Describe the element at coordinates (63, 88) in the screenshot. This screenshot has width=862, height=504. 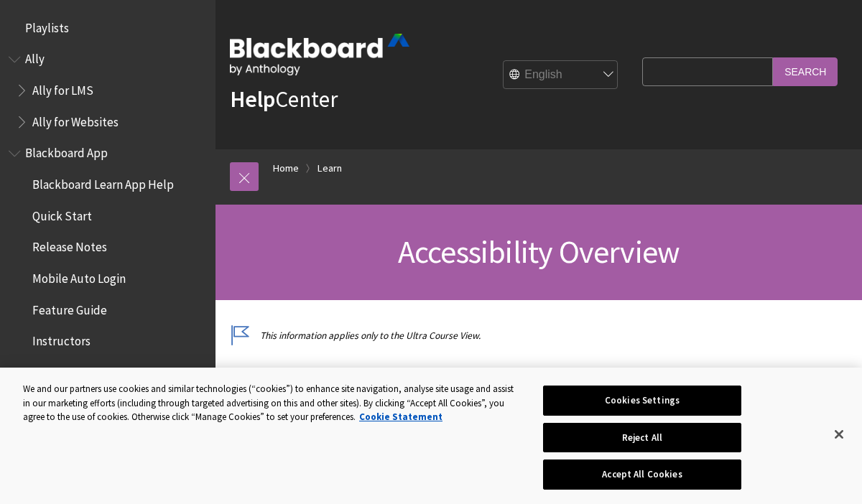
I see `span: Ally for LMS` at that location.